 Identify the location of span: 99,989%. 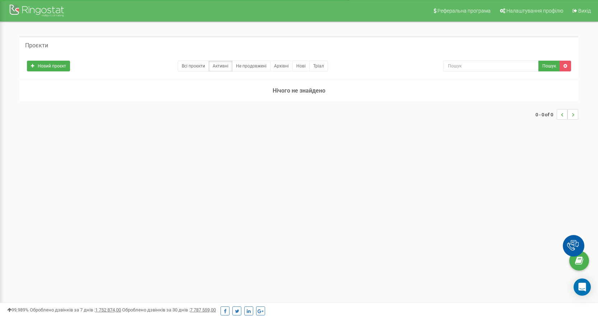
(18, 310).